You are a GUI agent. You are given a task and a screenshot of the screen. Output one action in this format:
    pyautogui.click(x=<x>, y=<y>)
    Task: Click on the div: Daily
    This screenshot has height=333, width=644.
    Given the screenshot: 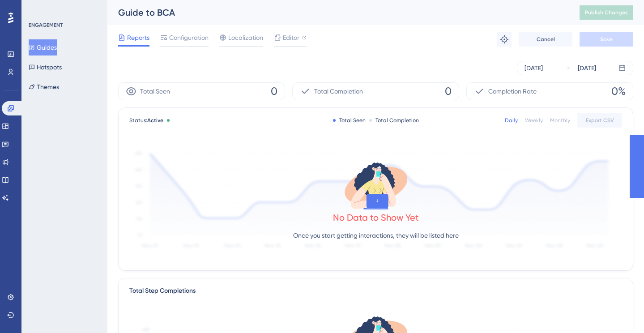 What is the action you would take?
    pyautogui.click(x=511, y=120)
    